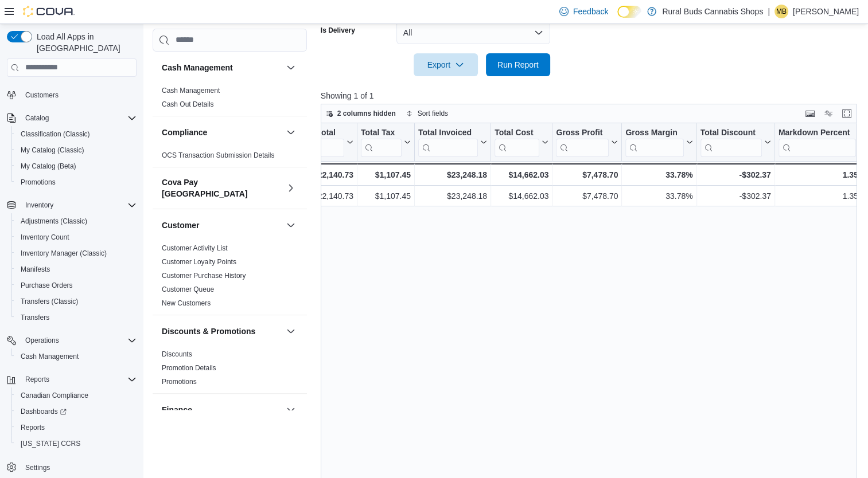 This screenshot has width=868, height=478. I want to click on button: Inventory Count, so click(77, 237).